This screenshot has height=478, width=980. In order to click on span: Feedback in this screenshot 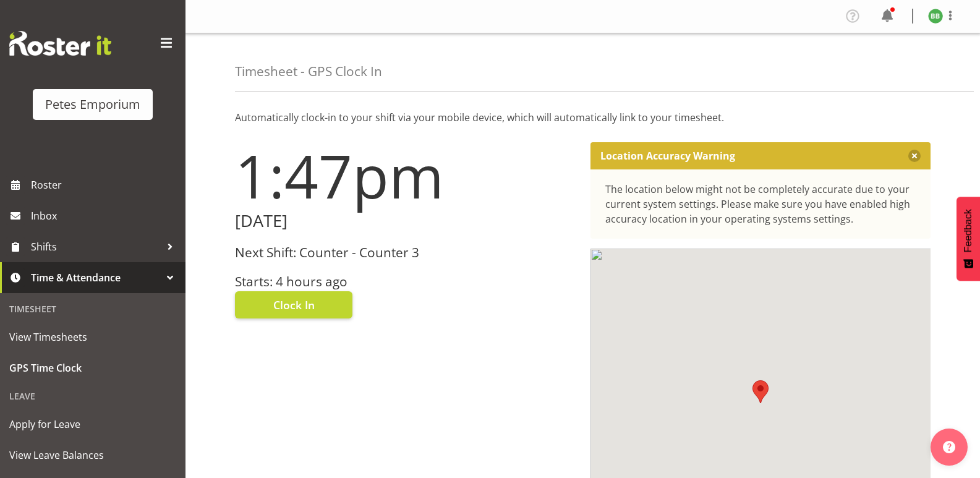, I will do `click(968, 231)`.